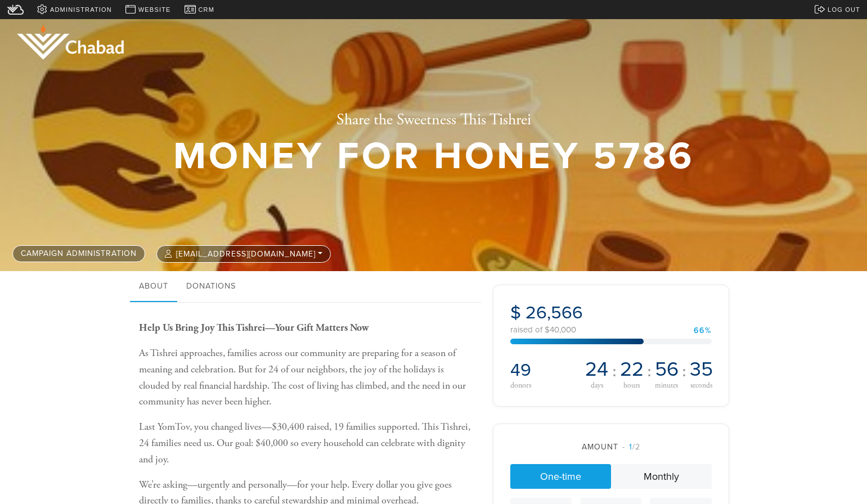 The image size is (867, 504). I want to click on a: About, so click(154, 287).